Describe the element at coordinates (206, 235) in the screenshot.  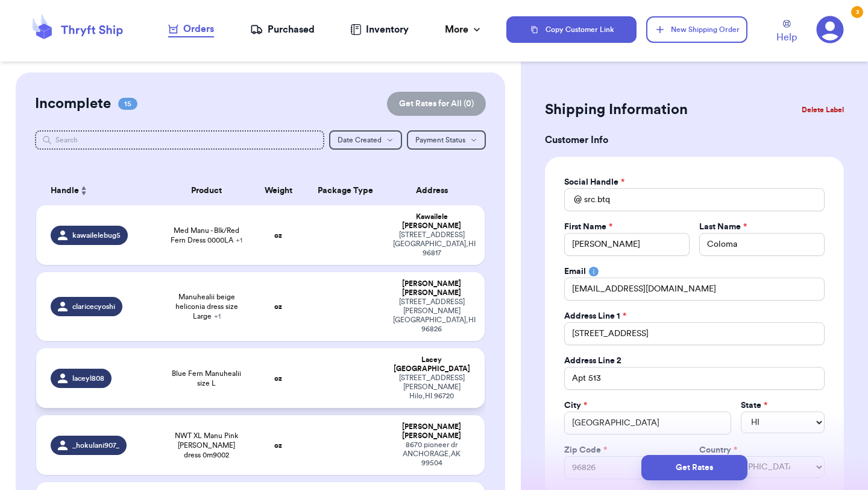
I see `span: Med Manu - Blk/Red Fern Dress 0000LA` at that location.